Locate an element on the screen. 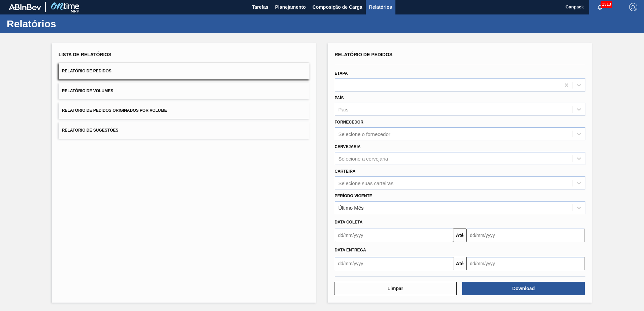 The width and height of the screenshot is (644, 311). label: Etapa is located at coordinates (341, 74).